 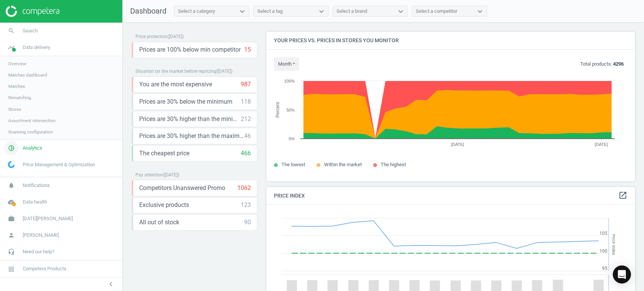 What do you see at coordinates (289, 81) in the screenshot?
I see `text: 100%` at bounding box center [289, 81].